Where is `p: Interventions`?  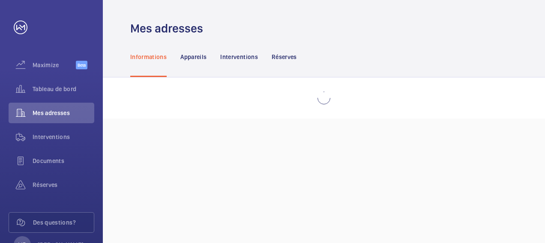
p: Interventions is located at coordinates (239, 57).